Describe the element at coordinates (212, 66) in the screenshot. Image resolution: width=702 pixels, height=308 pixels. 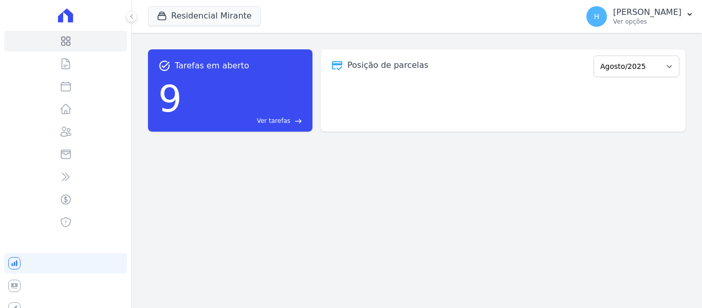
I see `span: Tarefas em aberto` at that location.